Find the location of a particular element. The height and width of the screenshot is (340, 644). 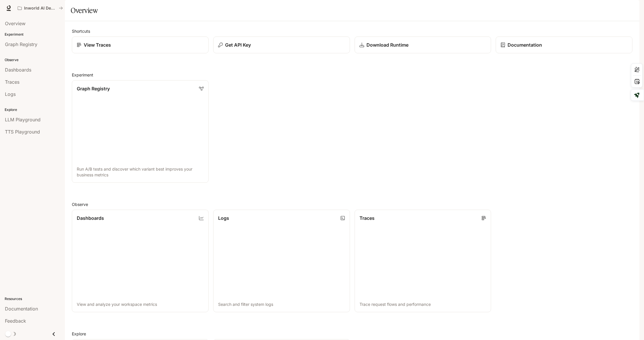

a: DashboardsView and analyze your workspace metrics is located at coordinates (140, 261).